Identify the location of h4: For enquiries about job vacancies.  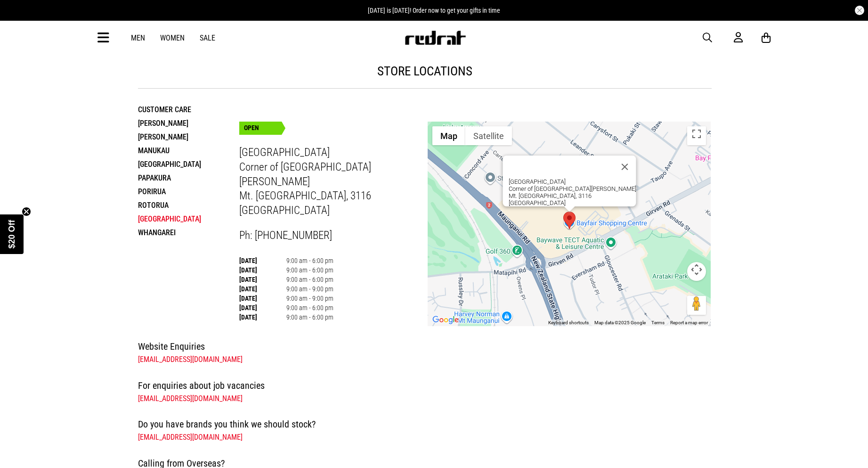
(425, 386).